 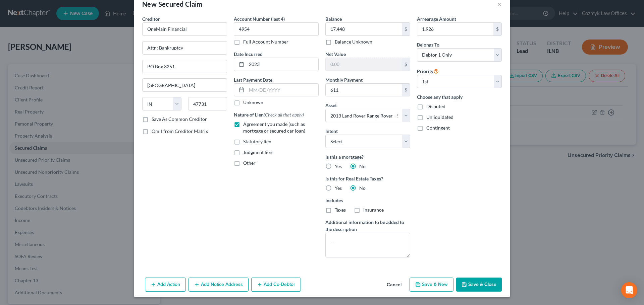 What do you see at coordinates (440, 117) in the screenshot?
I see `span: Unliquidated` at bounding box center [440, 117].